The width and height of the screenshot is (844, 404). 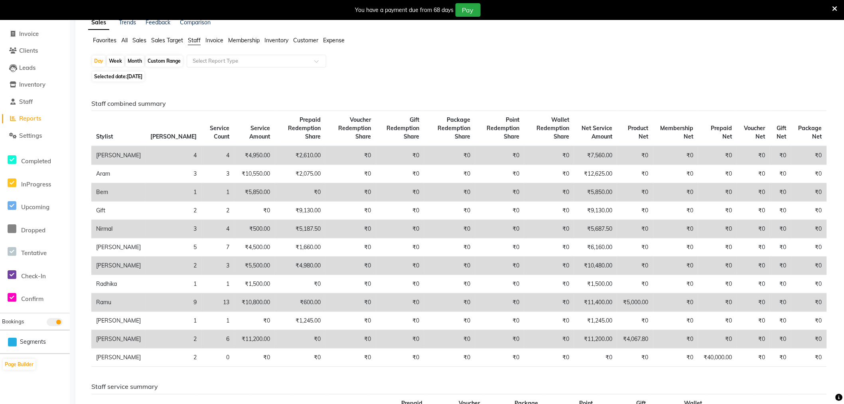 I want to click on span: InProgress, so click(x=36, y=184).